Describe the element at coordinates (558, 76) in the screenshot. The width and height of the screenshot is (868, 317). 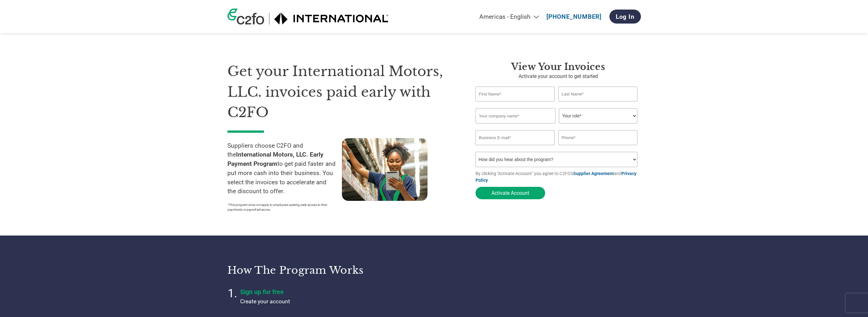
I see `p: Activate your account to get started` at that location.